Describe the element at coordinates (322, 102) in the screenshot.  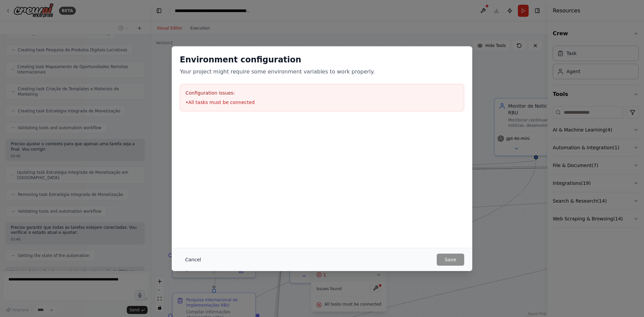
I see `li: • All tasks must be connected` at that location.